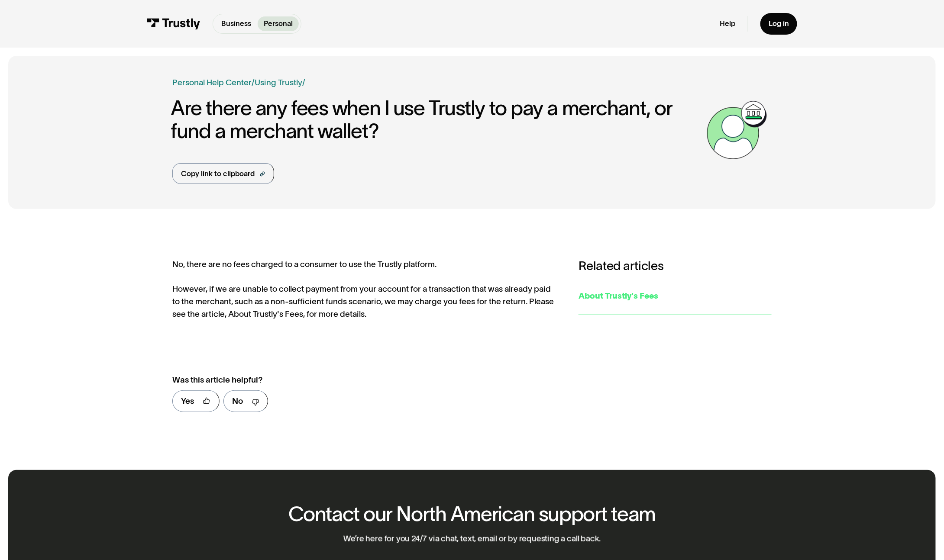 This screenshot has height=560, width=944. I want to click on div: Log in, so click(778, 23).